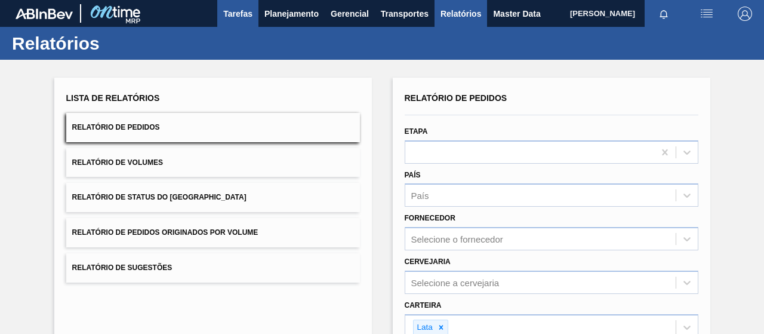  What do you see at coordinates (416, 131) in the screenshot?
I see `label: Etapa` at bounding box center [416, 131].